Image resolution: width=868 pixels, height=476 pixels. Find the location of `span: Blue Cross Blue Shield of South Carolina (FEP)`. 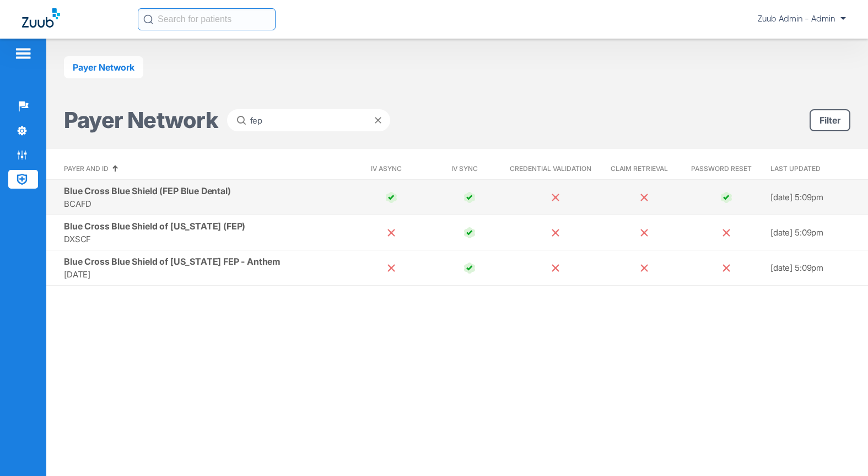

span: Blue Cross Blue Shield of South Carolina (FEP) is located at coordinates (154, 226).